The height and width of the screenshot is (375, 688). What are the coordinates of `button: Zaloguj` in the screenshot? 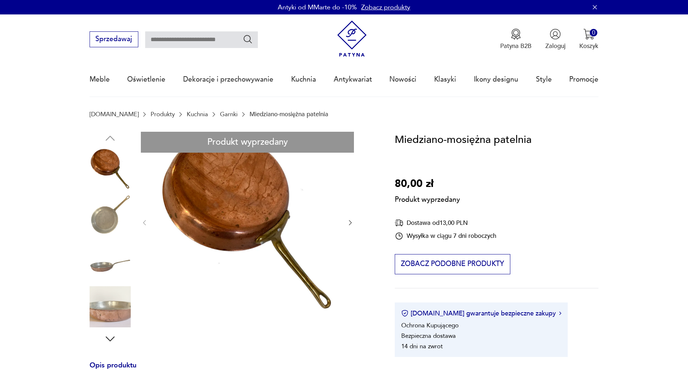 It's located at (555, 39).